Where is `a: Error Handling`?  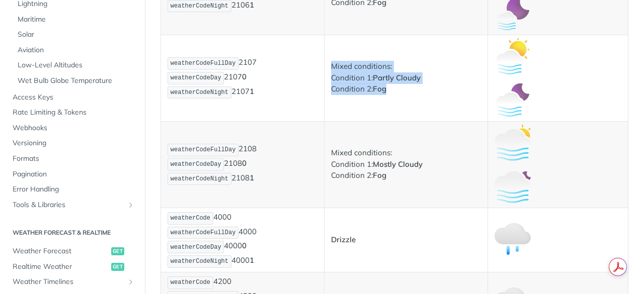 a: Error Handling is located at coordinates (73, 190).